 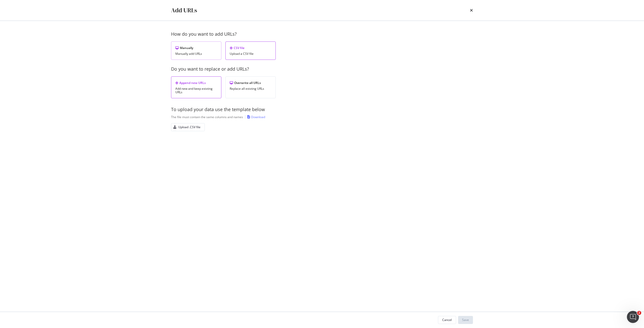 What do you see at coordinates (465, 320) in the screenshot?
I see `button: Save` at bounding box center [465, 320].